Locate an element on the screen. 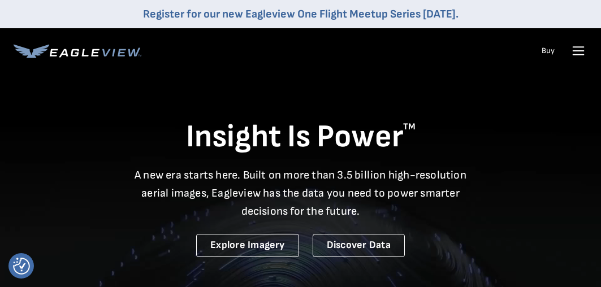 This screenshot has width=601, height=287. p: A new era starts here. Built on more than 3.5 billion high-resolution aerial images, Eagleview ha... is located at coordinates (301, 193).